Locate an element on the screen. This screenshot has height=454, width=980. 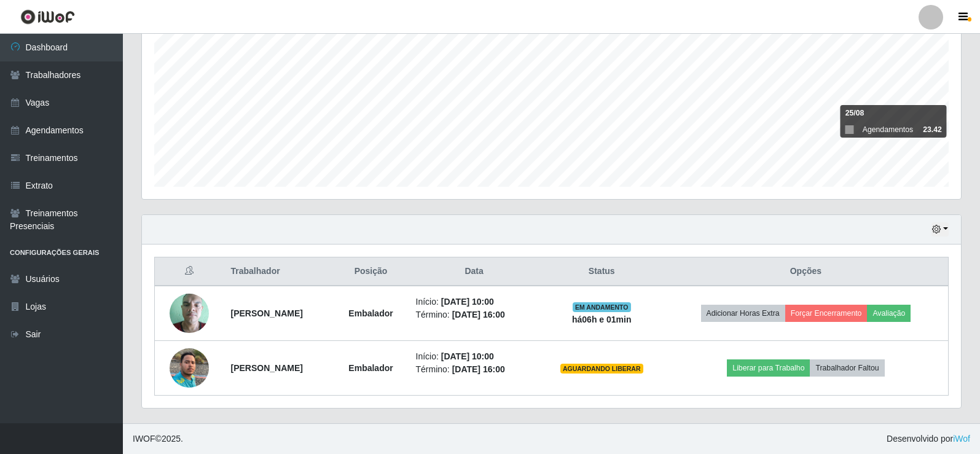
th: Trabalhador is located at coordinates (278, 272).